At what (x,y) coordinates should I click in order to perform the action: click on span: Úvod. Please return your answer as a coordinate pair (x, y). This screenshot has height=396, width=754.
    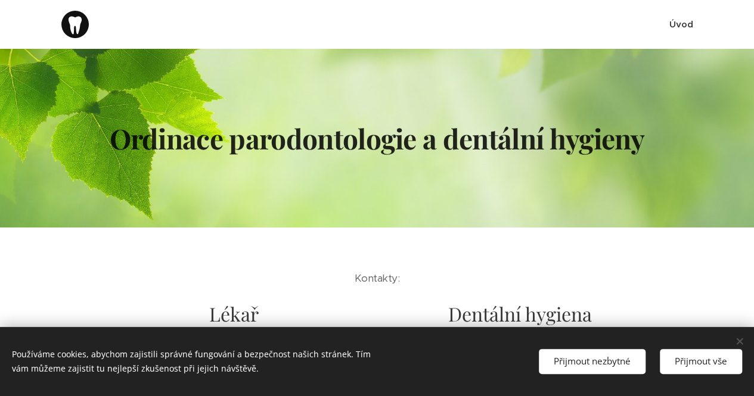
    Looking at the image, I should click on (681, 24).